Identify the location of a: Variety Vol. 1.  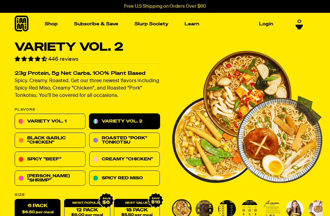
(50, 122).